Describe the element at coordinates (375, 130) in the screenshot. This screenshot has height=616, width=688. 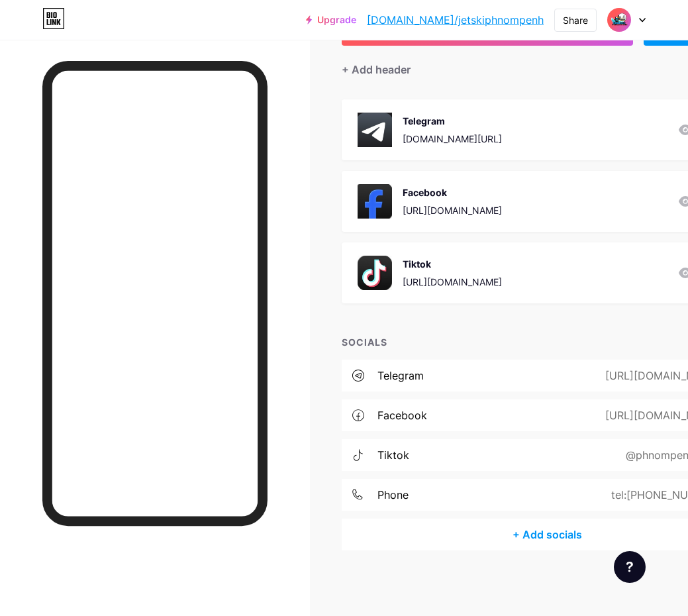
I see `img: Telegram` at that location.